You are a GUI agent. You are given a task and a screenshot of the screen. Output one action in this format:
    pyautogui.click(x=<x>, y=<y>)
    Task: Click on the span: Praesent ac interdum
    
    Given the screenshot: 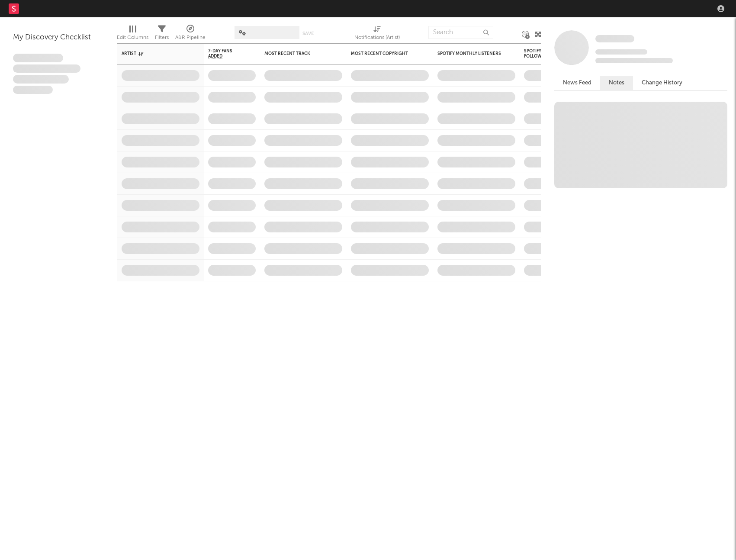 What is the action you would take?
    pyautogui.click(x=41, y=79)
    